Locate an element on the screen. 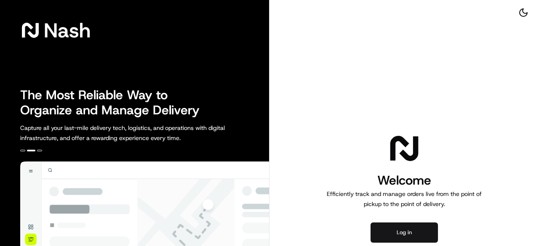  p: Efficiently track and manage orders live from the point of pickup to the point of delivery. is located at coordinates (404, 199).